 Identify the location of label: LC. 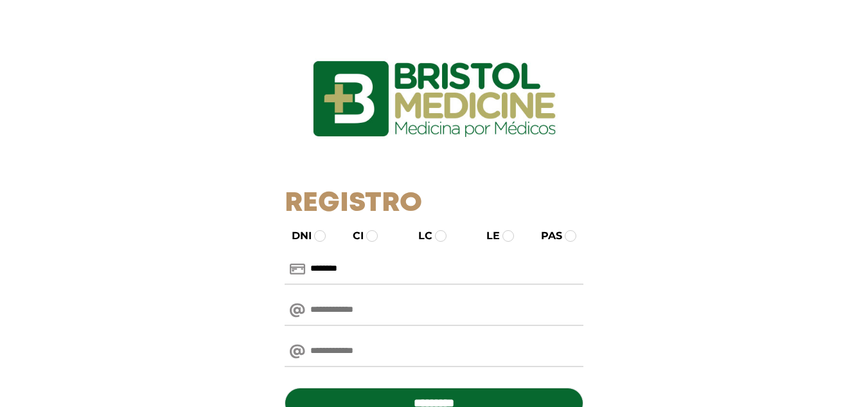
(420, 236).